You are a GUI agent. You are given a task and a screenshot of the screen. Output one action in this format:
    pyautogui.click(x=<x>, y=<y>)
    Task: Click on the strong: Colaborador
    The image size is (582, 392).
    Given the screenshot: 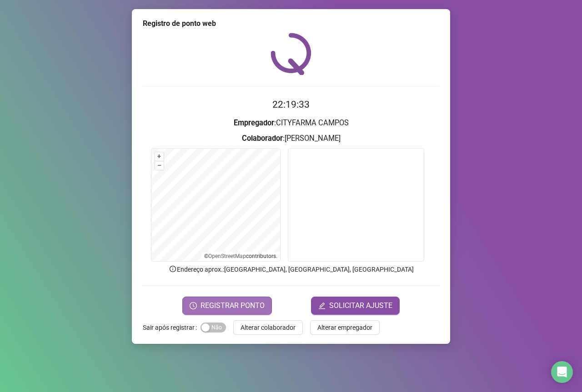 What is the action you would take?
    pyautogui.click(x=262, y=138)
    